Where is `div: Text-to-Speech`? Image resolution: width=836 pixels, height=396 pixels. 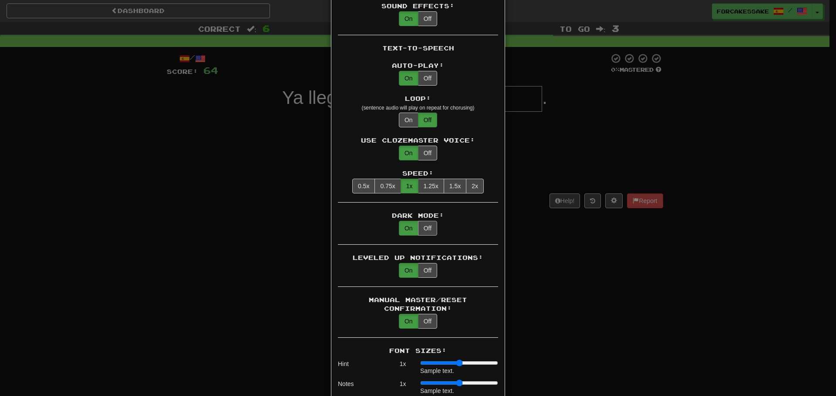
div: Text-to-Speech is located at coordinates (418, 48).